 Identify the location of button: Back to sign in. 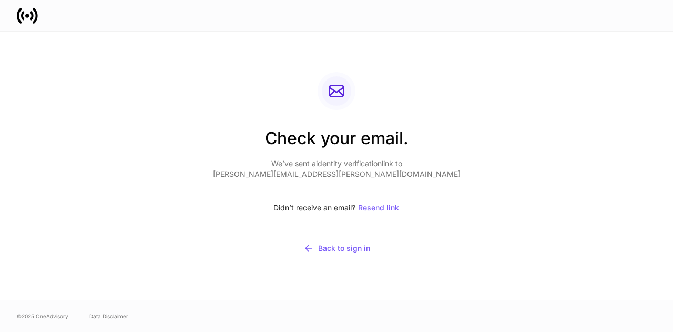
(337, 248).